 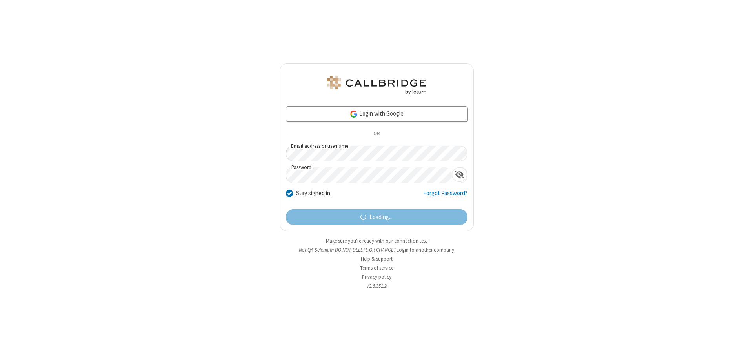 I want to click on button: Loading..., so click(x=377, y=217).